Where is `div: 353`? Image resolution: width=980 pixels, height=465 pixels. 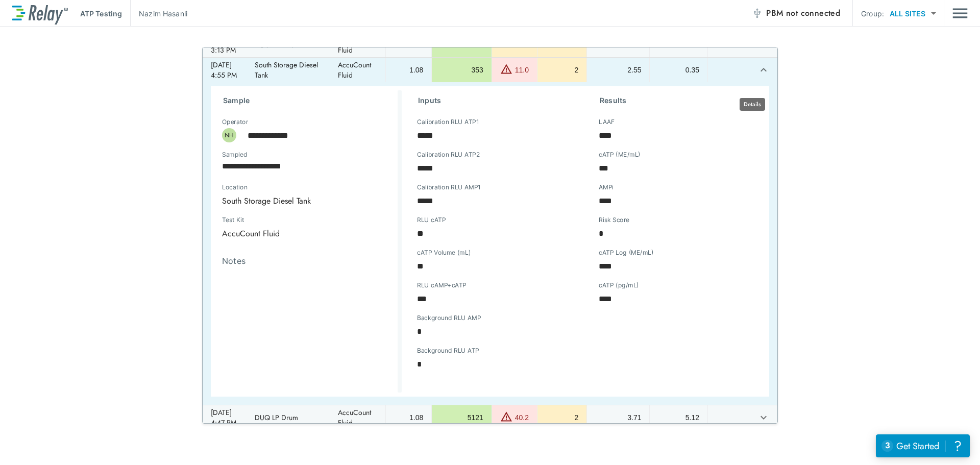 div: 353 is located at coordinates (462, 70).